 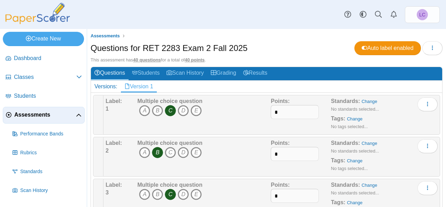 I want to click on b: 1, so click(x=107, y=108).